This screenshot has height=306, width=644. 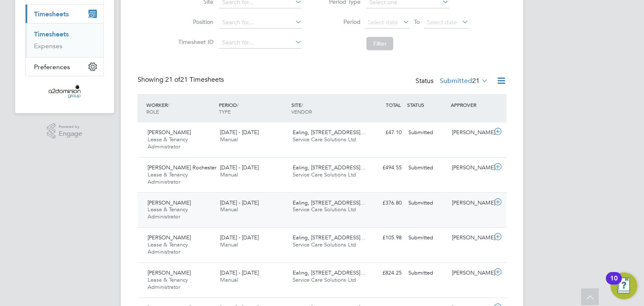 I want to click on a: Expenses, so click(x=48, y=46).